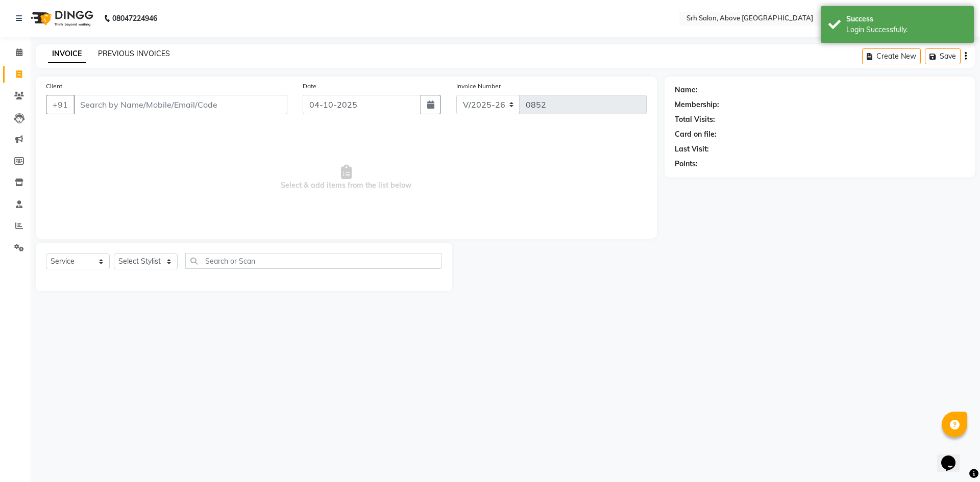 The image size is (980, 482). I want to click on div: Card on file:, so click(696, 134).